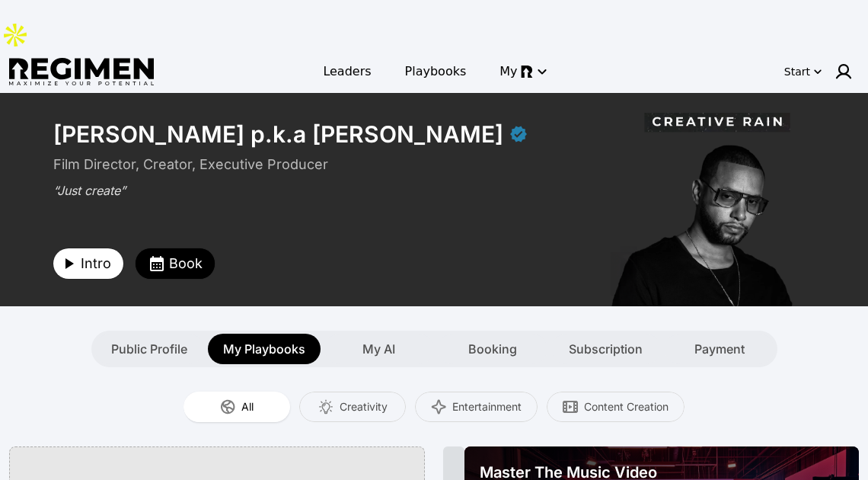  I want to click on button: My, so click(522, 72).